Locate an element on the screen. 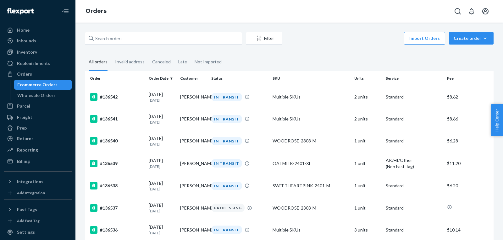  div: Inbounds is located at coordinates (26, 41).